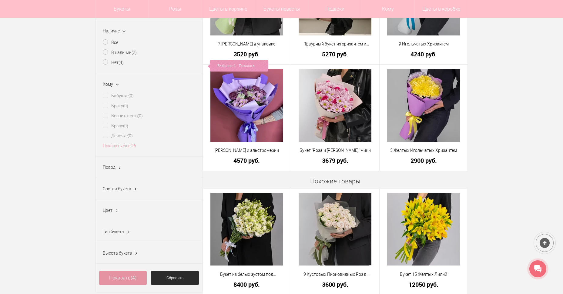 The width and height of the screenshot is (563, 294). What do you see at coordinates (123, 278) in the screenshot?
I see `a: Показать(4)` at bounding box center [123, 278].